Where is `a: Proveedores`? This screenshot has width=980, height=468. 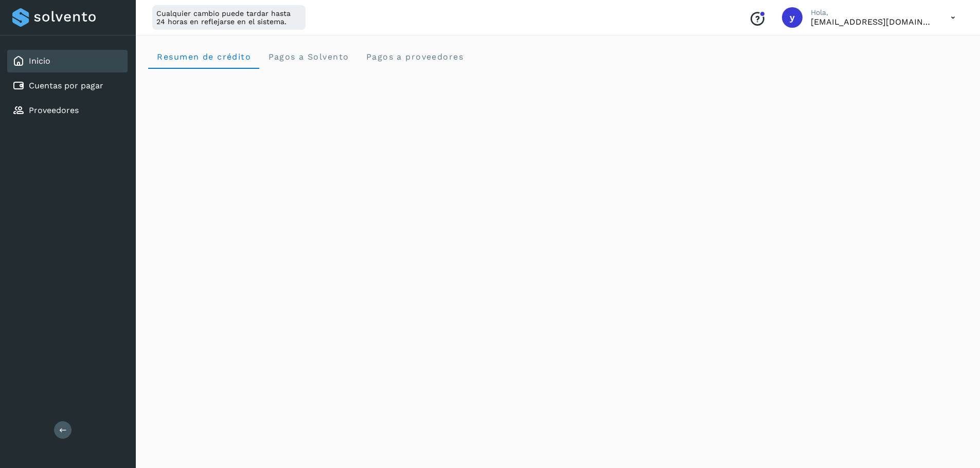
a: Proveedores is located at coordinates (53, 110).